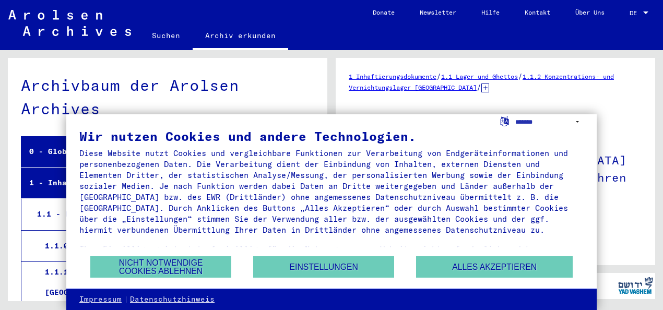 Image resolution: width=663 pixels, height=310 pixels. Describe the element at coordinates (240, 37) in the screenshot. I see `a: Archiv erkunden` at that location.